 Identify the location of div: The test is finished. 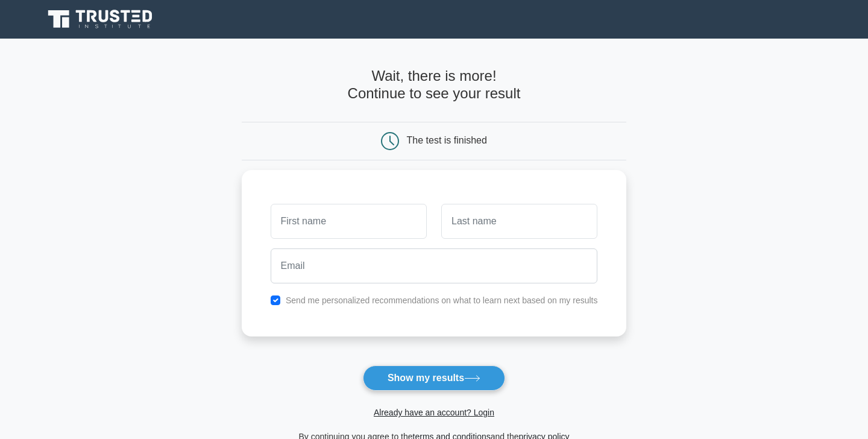
(446, 140).